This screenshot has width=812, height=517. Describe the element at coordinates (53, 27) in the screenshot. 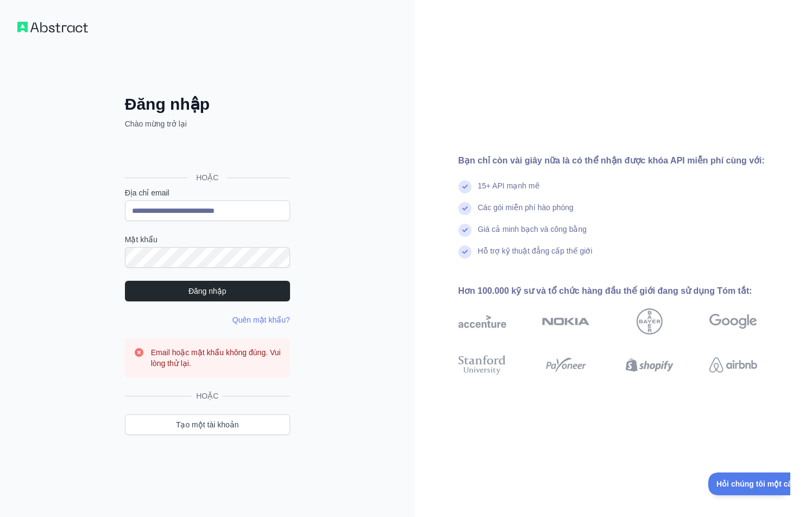

I see `img: Quy trình làm việc` at that location.